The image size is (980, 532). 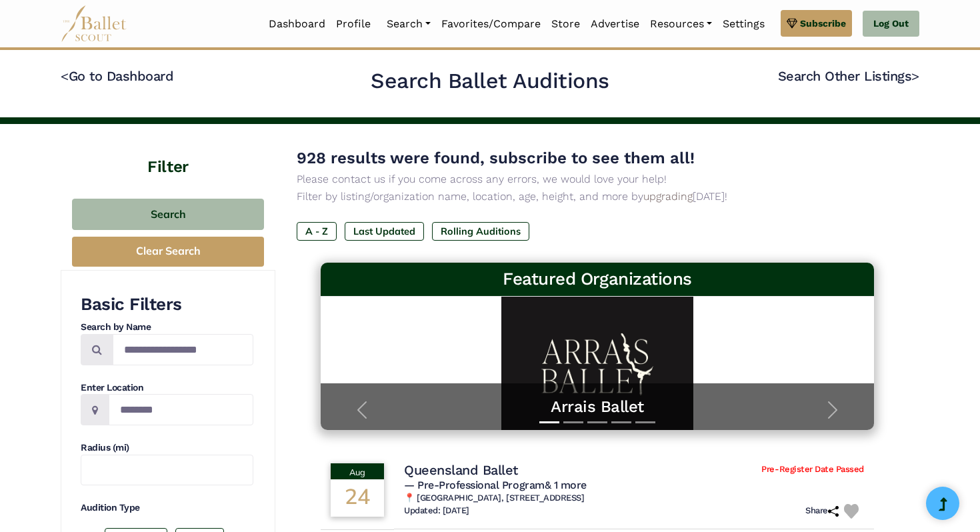 What do you see at coordinates (490, 82) in the screenshot?
I see `h2: Search Ballet Auditions` at bounding box center [490, 82].